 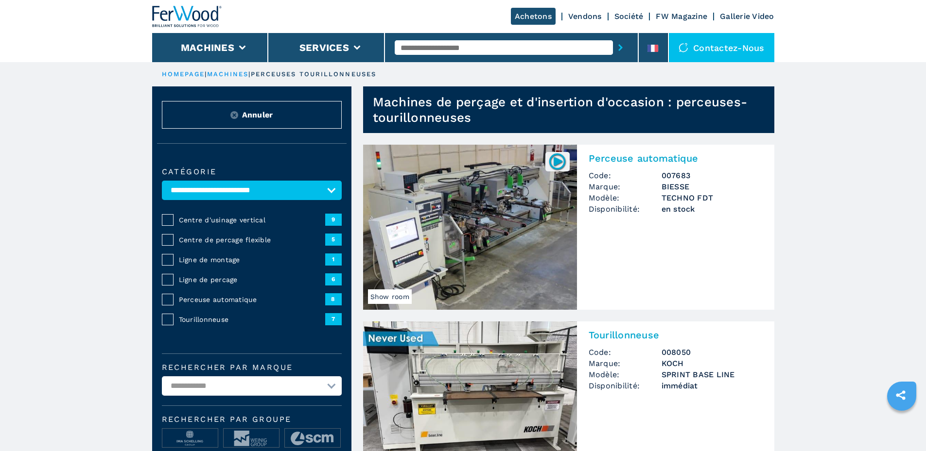 I want to click on h3: BIESSE, so click(x=712, y=187).